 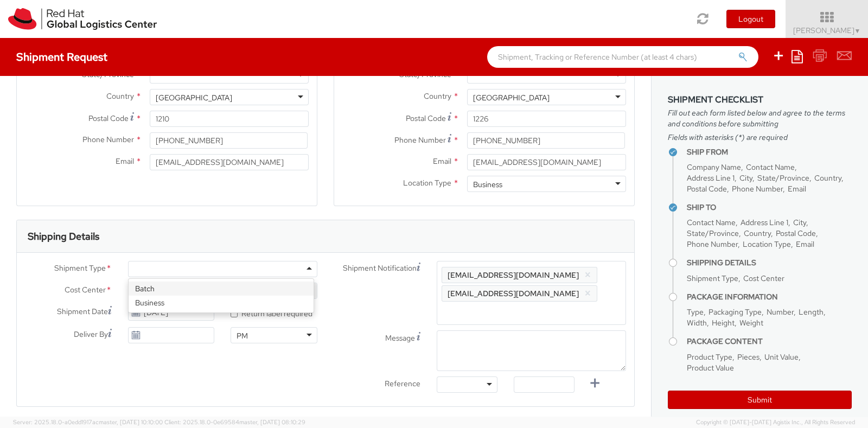 I want to click on div: PM, so click(x=242, y=336).